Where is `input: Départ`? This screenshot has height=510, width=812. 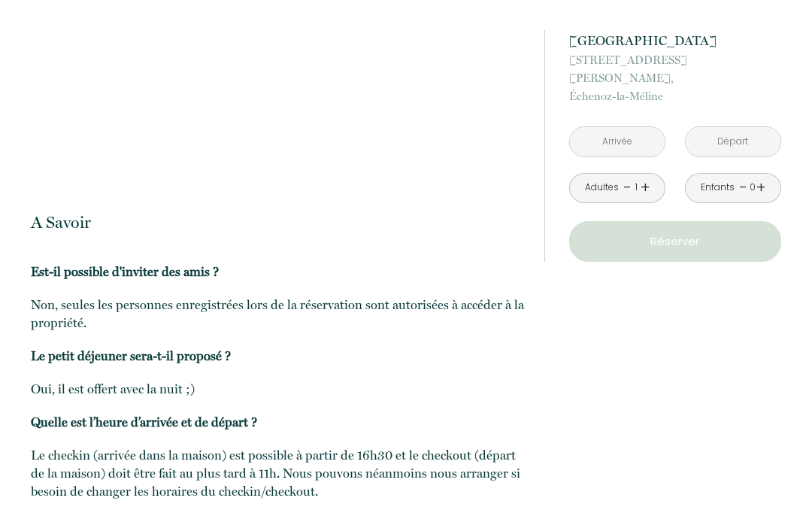 input: Départ is located at coordinates (733, 142).